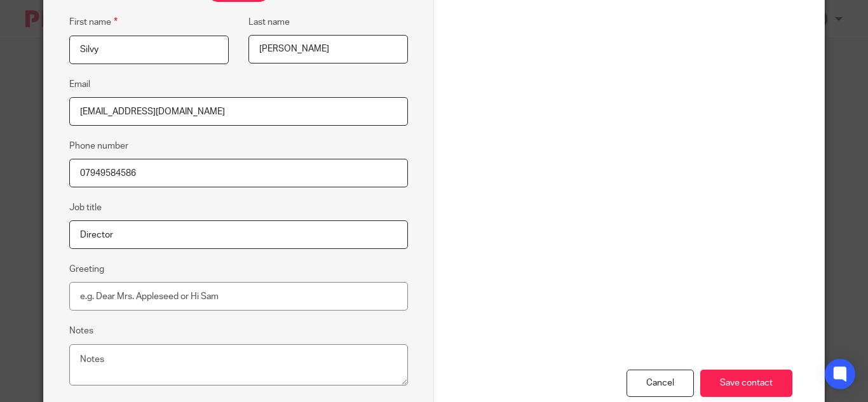  Describe the element at coordinates (85, 208) in the screenshot. I see `label: Job title` at that location.